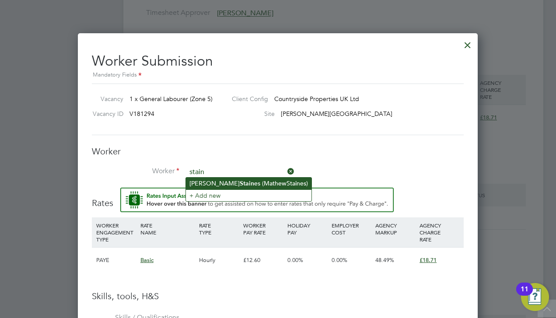 The image size is (556, 318). I want to click on div: Mandatory Fields, so click(278, 75).